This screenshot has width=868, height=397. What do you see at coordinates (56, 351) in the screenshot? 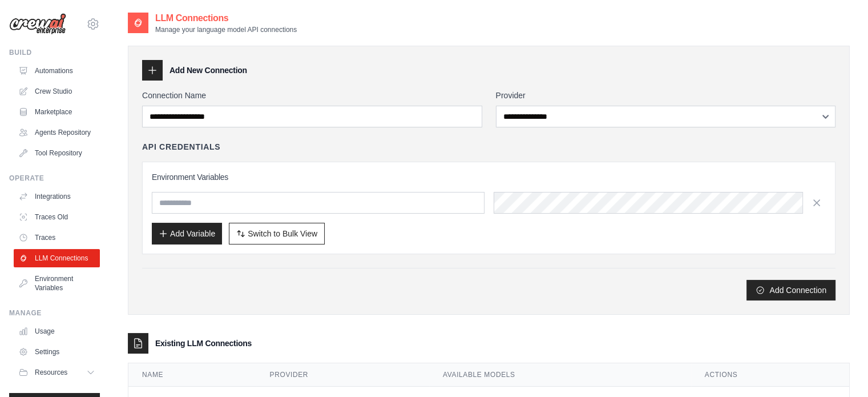
I see `a: Settings` at bounding box center [56, 351].